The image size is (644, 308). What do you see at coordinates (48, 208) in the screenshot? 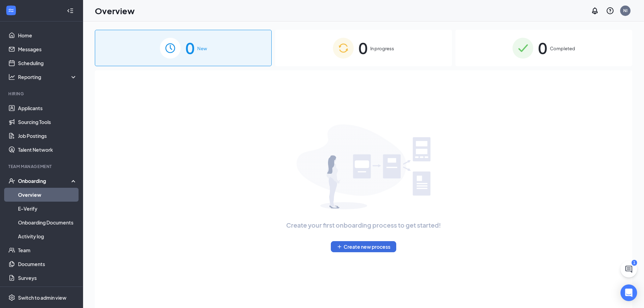
I see `a: E-Verify` at bounding box center [48, 208].